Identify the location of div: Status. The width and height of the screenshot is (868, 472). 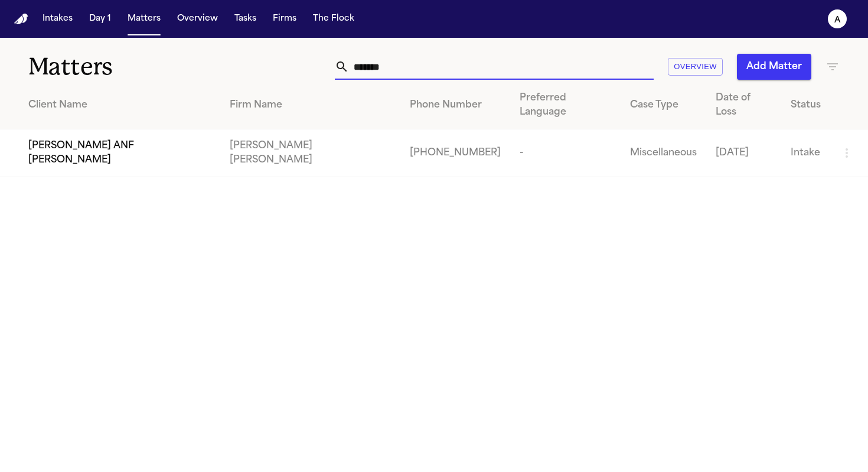
(806, 105).